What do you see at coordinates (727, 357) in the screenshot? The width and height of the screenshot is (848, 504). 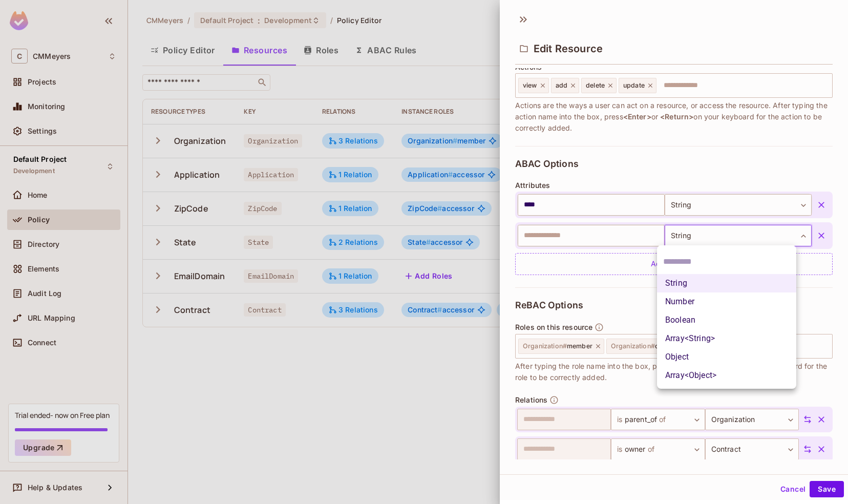 I see `li: Object` at bounding box center [727, 357].